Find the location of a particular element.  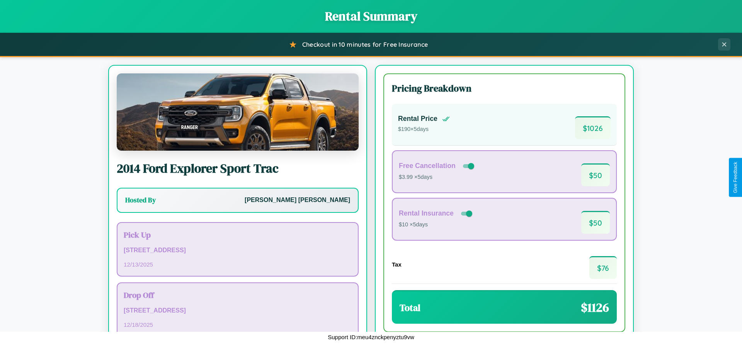

p: Support ID: meu4znckpenyztu9vw is located at coordinates (370, 337).